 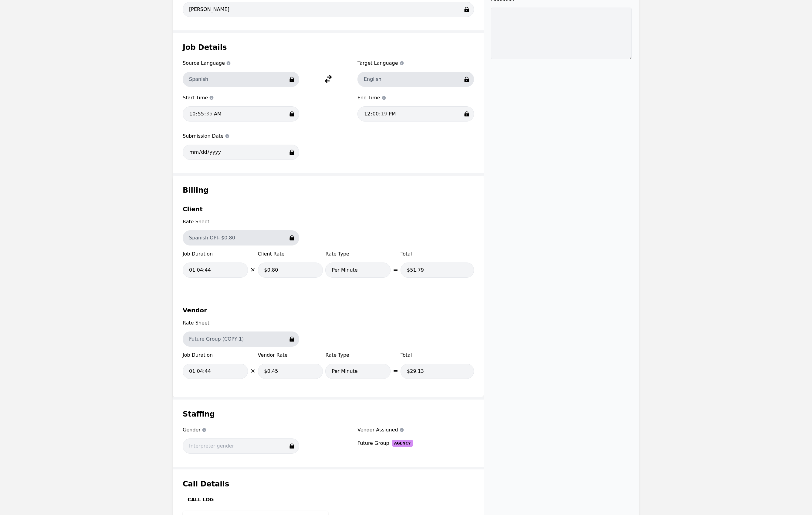 What do you see at coordinates (416, 430) in the screenshot?
I see `span: Vendor Assigned` at bounding box center [416, 430].